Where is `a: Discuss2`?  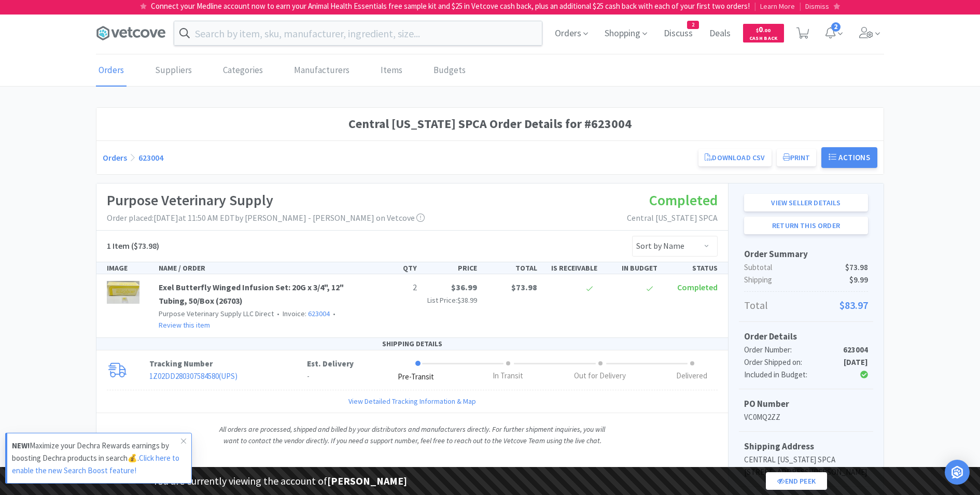 a: Discuss2 is located at coordinates (678, 34).